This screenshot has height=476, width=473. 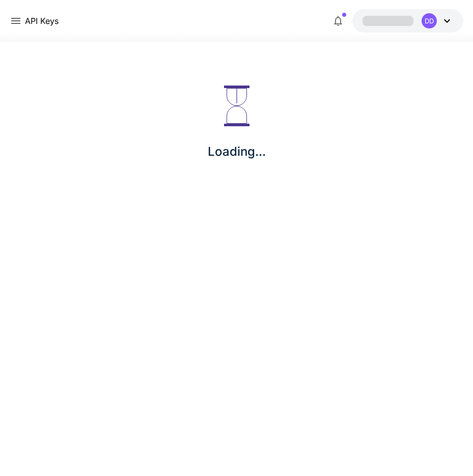 What do you see at coordinates (42, 21) in the screenshot?
I see `p: API Keys` at bounding box center [42, 21].